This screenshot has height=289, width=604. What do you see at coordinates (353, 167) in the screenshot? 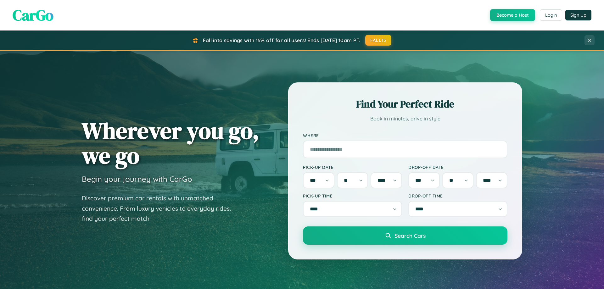
I see `label: Pick-up Date` at bounding box center [353, 167].